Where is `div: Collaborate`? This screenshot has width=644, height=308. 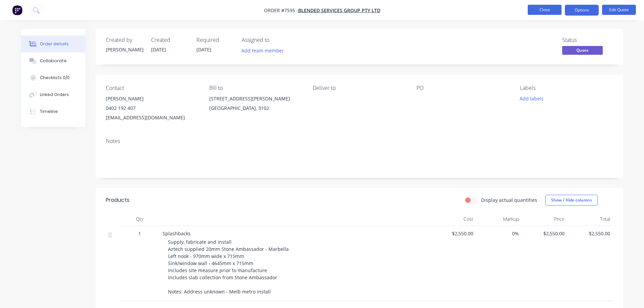 div: Collaborate is located at coordinates (53, 61).